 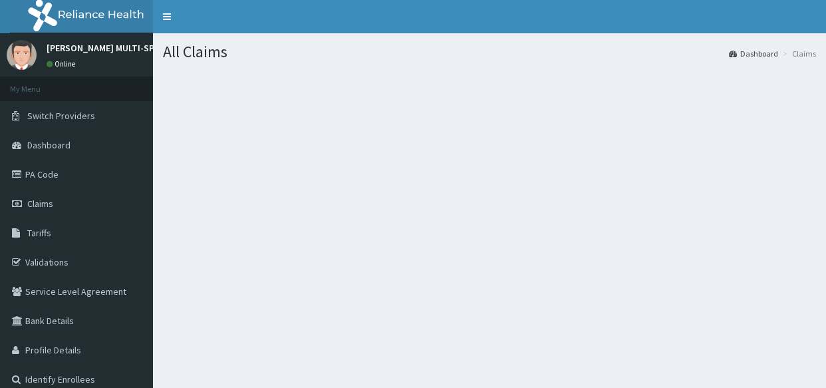 I want to click on a: Dashboard, so click(x=753, y=53).